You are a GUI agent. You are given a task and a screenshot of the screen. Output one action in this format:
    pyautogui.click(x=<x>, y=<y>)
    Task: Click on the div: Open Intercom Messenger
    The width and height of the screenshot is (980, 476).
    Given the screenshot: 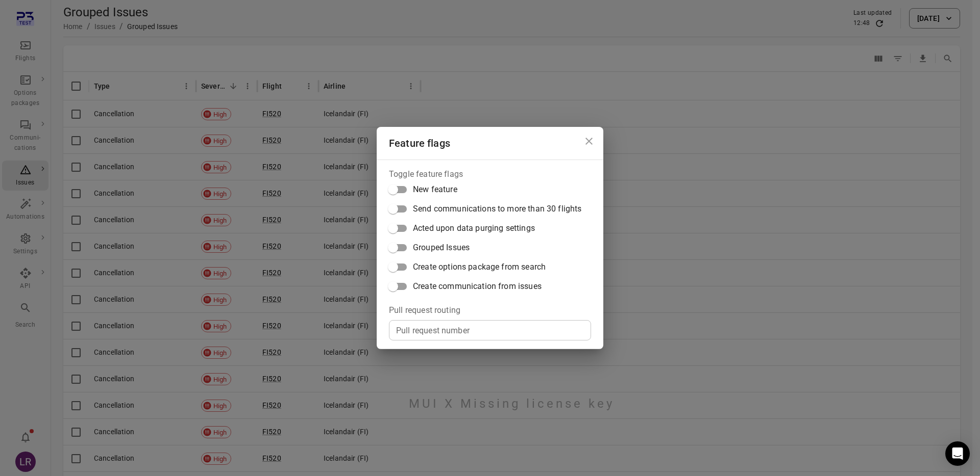 What is the action you would take?
    pyautogui.click(x=958, y=454)
    